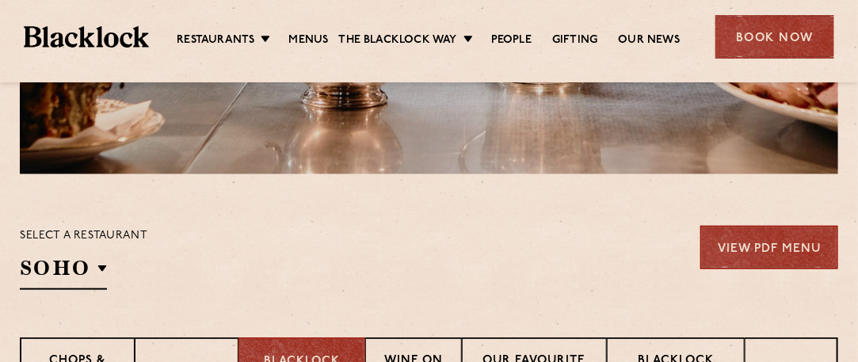  Describe the element at coordinates (308, 41) in the screenshot. I see `a: Menus` at that location.